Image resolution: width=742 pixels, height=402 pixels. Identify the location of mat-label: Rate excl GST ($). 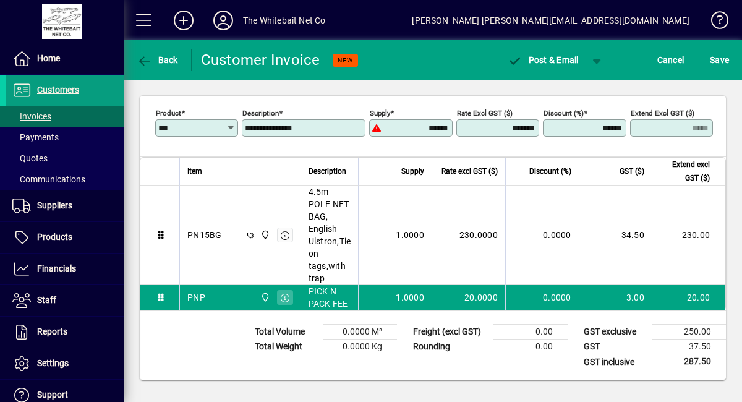
(484, 113).